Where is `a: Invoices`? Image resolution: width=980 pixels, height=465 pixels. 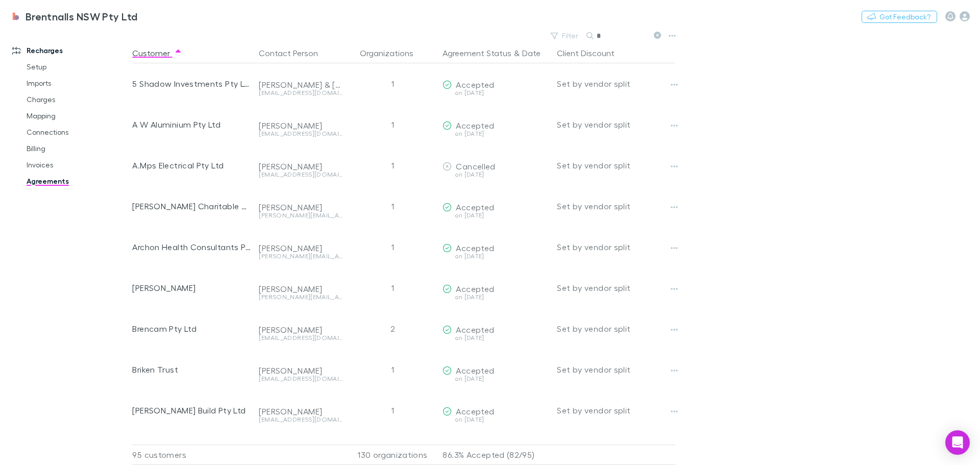
a: Invoices is located at coordinates (77, 164).